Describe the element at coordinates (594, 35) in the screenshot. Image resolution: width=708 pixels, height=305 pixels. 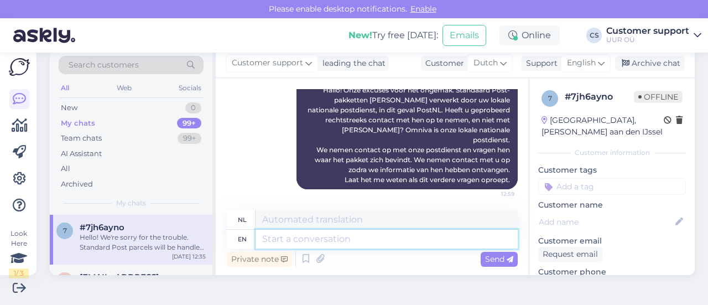
I see `div: CS` at that location.